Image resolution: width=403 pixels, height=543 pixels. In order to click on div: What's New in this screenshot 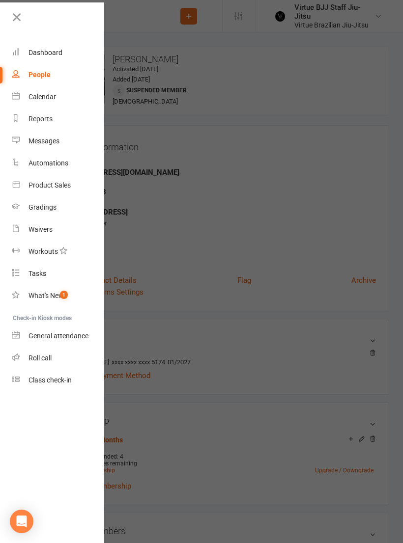, I will do `click(46, 296)`.